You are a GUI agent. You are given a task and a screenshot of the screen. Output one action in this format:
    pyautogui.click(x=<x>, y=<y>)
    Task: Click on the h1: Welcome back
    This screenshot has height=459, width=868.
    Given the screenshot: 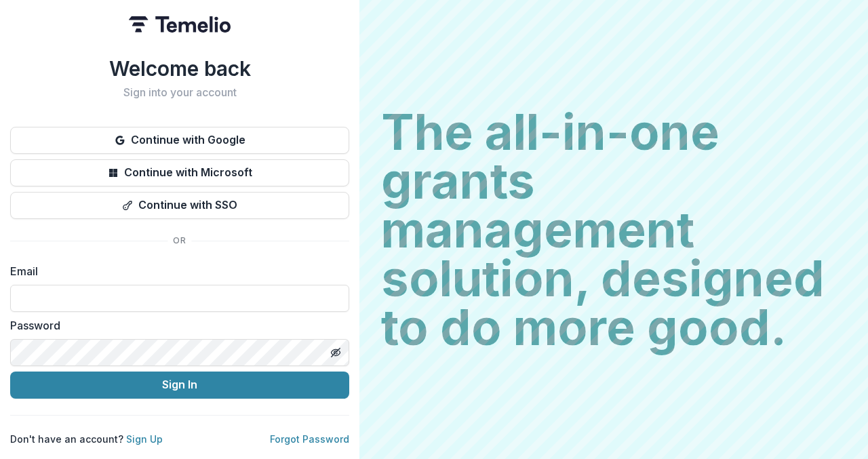 What is the action you would take?
    pyautogui.click(x=179, y=69)
    